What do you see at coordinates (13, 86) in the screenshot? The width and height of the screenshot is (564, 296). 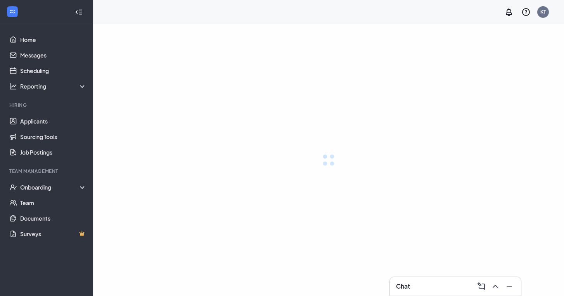 I see `svg: Analysis` at bounding box center [13, 86].